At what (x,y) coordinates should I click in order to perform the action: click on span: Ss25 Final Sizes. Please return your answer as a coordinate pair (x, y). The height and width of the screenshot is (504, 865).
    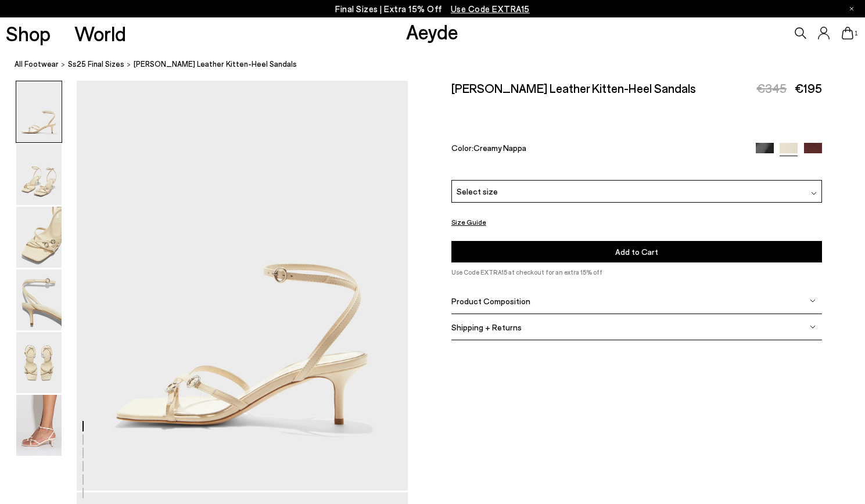
    Looking at the image, I should click on (96, 64).